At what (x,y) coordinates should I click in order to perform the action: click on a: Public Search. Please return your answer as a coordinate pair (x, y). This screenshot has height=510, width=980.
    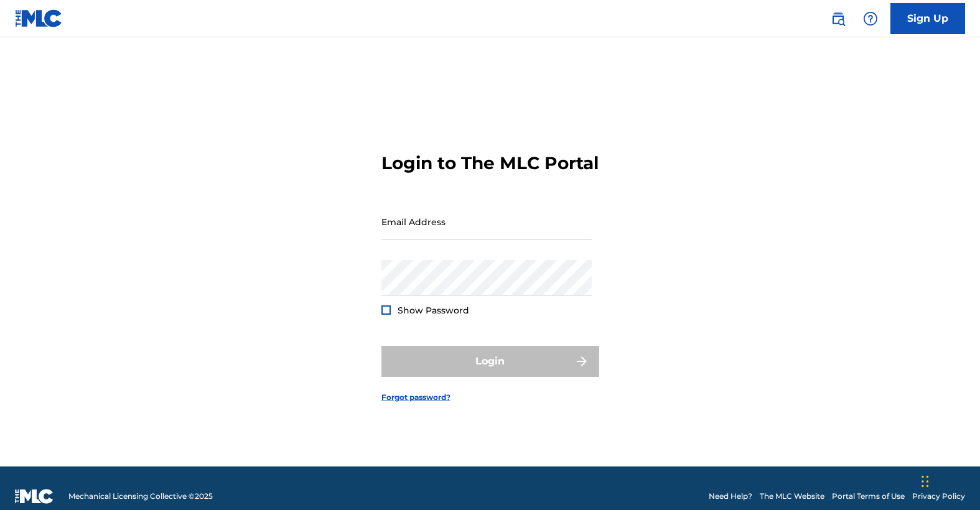
    Looking at the image, I should click on (838, 19).